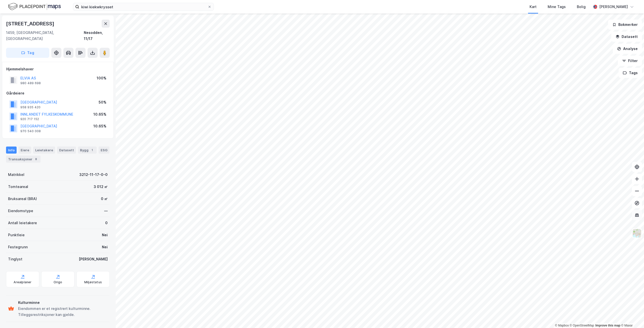 The height and width of the screenshot is (328, 644). I want to click on div: Kart, so click(533, 7).